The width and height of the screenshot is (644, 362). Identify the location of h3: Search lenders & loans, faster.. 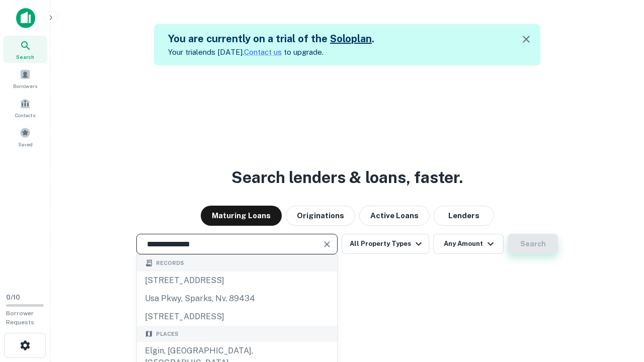
(347, 178).